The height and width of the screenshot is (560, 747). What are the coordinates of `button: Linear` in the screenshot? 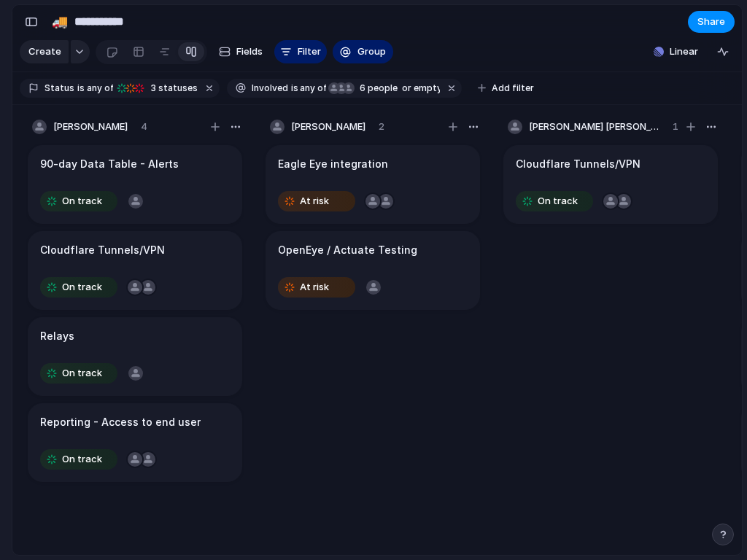 It's located at (676, 52).